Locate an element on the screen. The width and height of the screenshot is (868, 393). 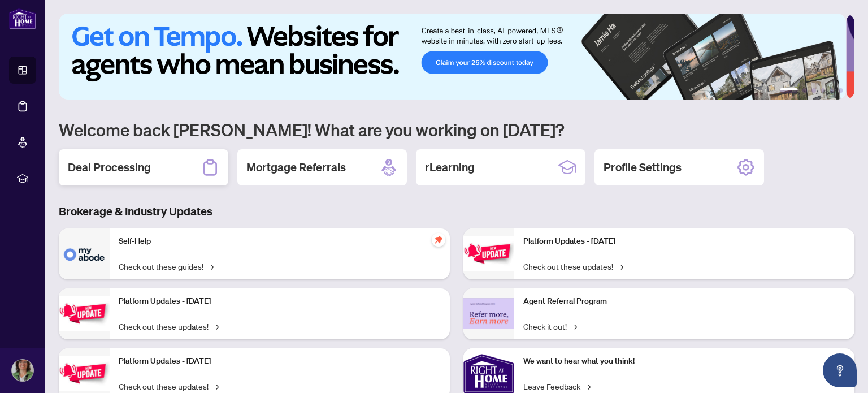
button: 4 is located at coordinates (823, 91).